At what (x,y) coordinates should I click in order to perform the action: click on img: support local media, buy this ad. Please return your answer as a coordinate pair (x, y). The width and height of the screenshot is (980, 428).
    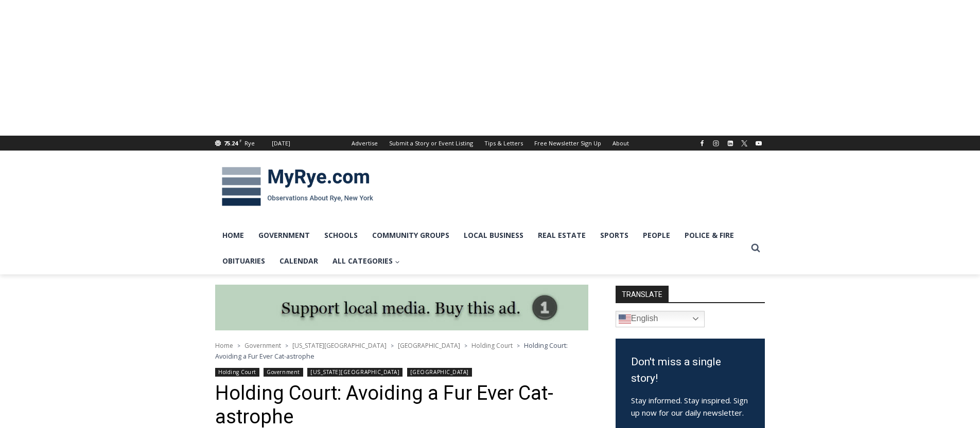
    Looking at the image, I should click on (401, 308).